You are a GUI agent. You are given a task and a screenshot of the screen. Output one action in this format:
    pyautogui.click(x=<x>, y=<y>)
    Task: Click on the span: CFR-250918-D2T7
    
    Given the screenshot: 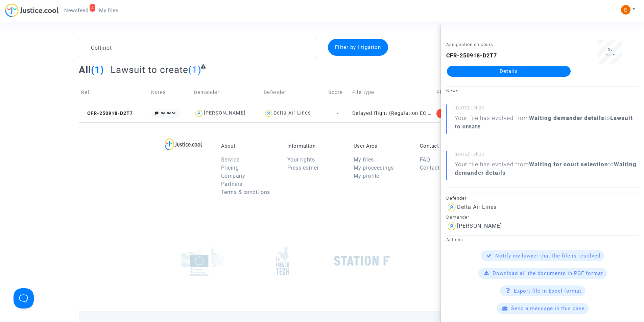 What is the action you would take?
    pyautogui.click(x=107, y=113)
    